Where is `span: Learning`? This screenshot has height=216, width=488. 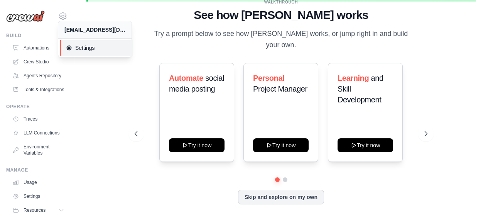 span: Learning is located at coordinates (353, 78).